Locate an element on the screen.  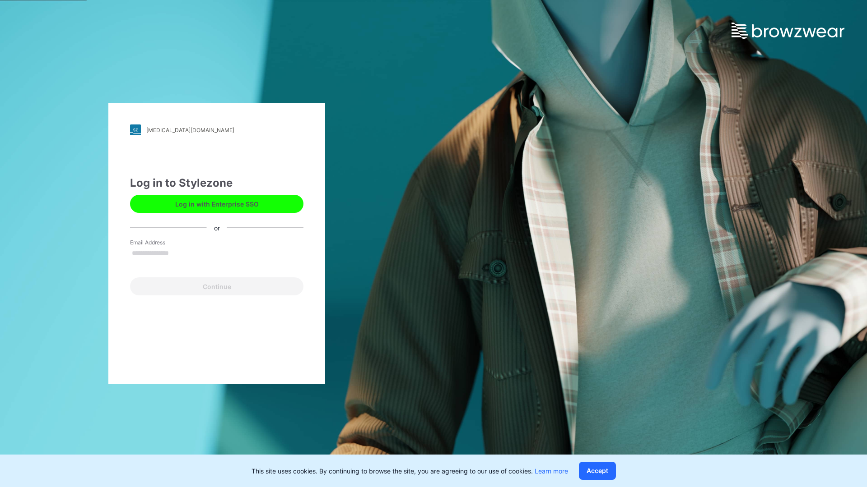
button: Log in with Enterprise SSO is located at coordinates (217, 204).